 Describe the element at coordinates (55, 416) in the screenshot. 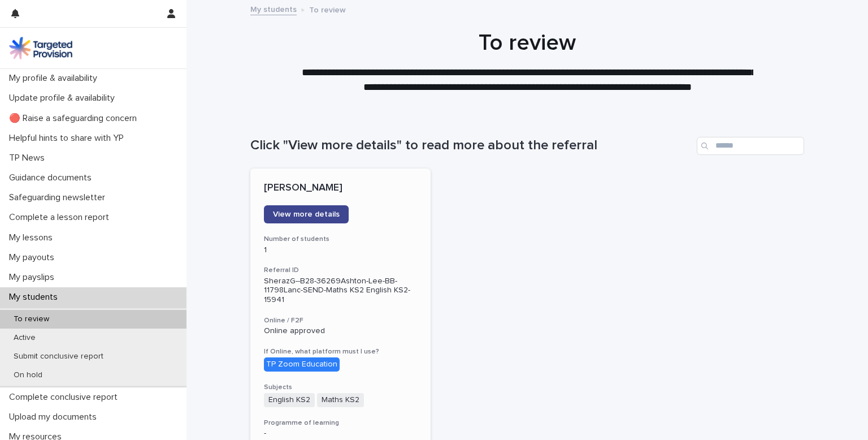

I see `p: Upload my documents` at that location.